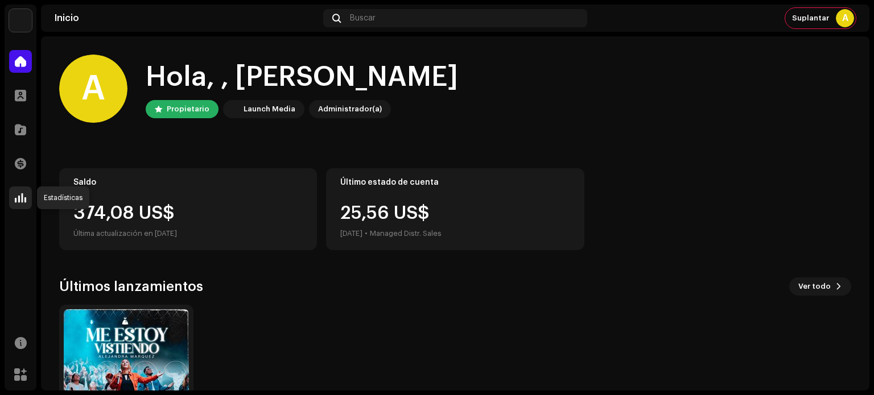 This screenshot has height=395, width=874. What do you see at coordinates (188, 209) in the screenshot?
I see `re-o-card-value: Saldo` at bounding box center [188, 209].